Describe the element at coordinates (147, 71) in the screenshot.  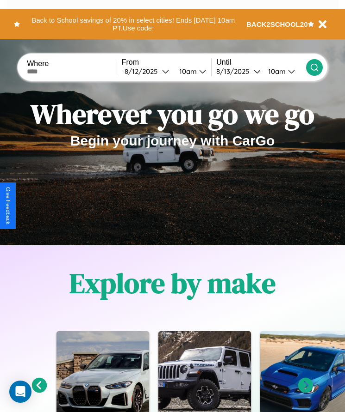
I see `button: 8/12/2025` at that location.